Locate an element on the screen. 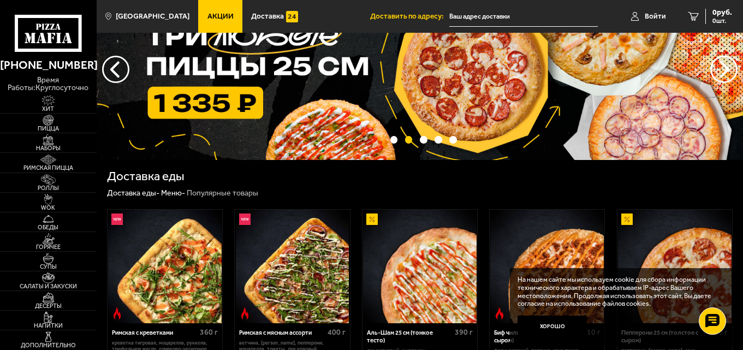  button: следующий is located at coordinates (116, 69).